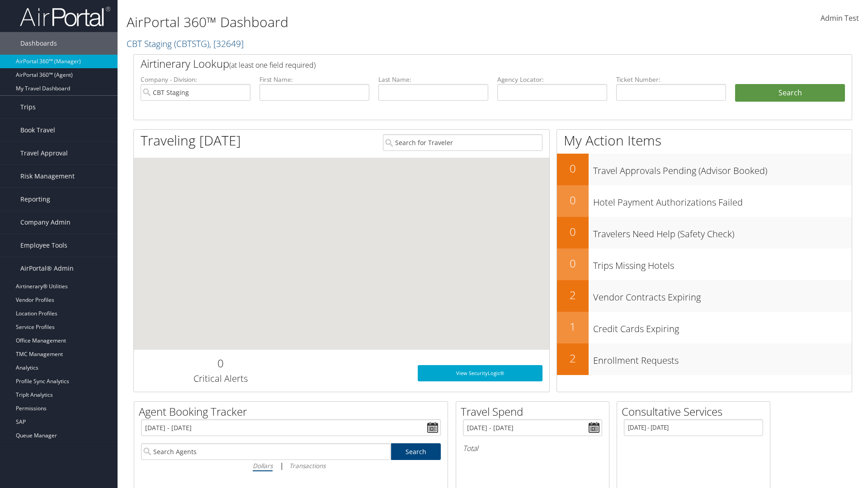 This screenshot has width=868, height=488. What do you see at coordinates (533, 449) in the screenshot?
I see `h6: Total` at bounding box center [533, 449].